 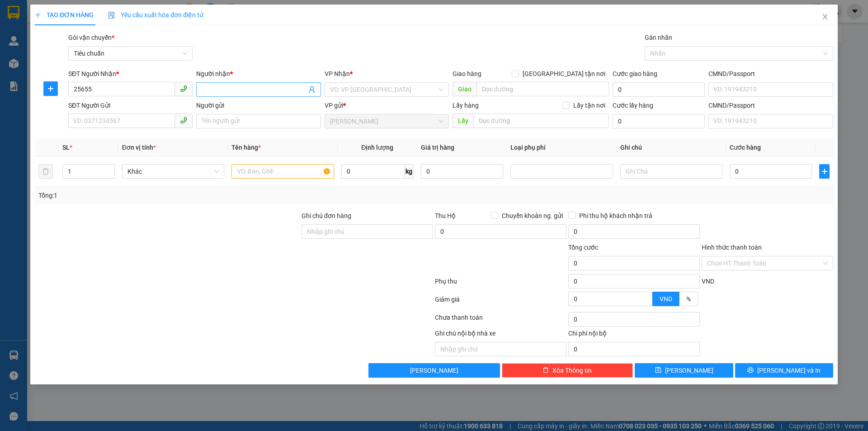 What do you see at coordinates (731, 247) in the screenshot?
I see `label: Hình thức thanh toán` at bounding box center [731, 247].